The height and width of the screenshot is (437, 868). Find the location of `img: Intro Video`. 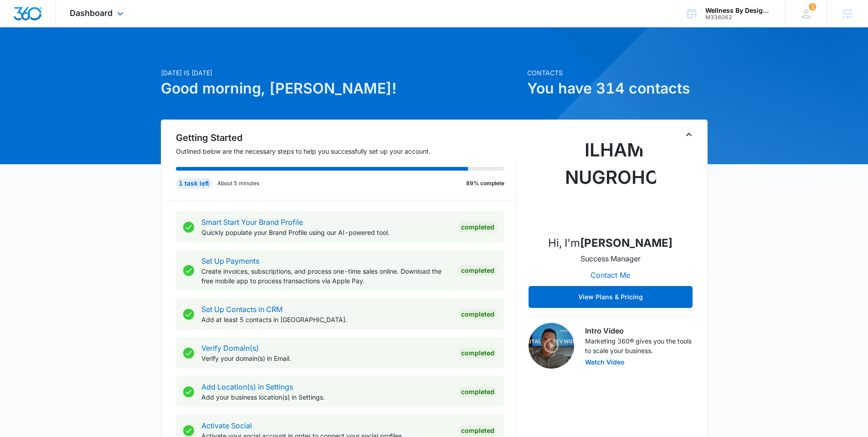

img: Intro Video is located at coordinates (552, 345).